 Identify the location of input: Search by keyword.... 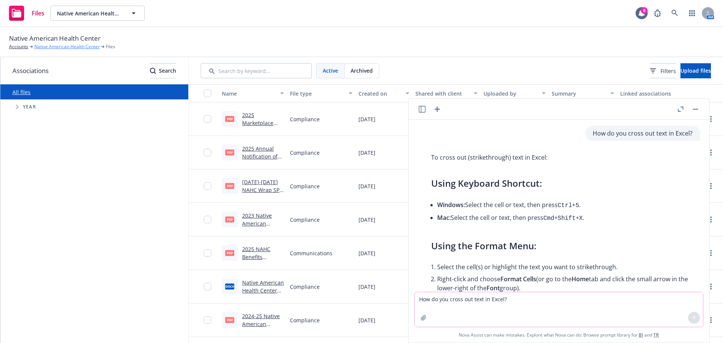
(256, 71).